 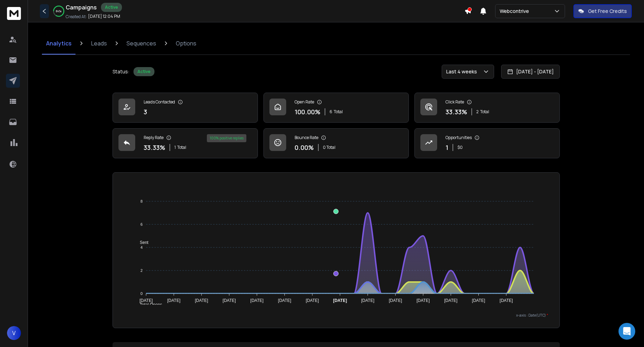 What do you see at coordinates (185, 143) in the screenshot?
I see `a: Reply Rate33.33%1Total100% positive replies` at bounding box center [185, 143].